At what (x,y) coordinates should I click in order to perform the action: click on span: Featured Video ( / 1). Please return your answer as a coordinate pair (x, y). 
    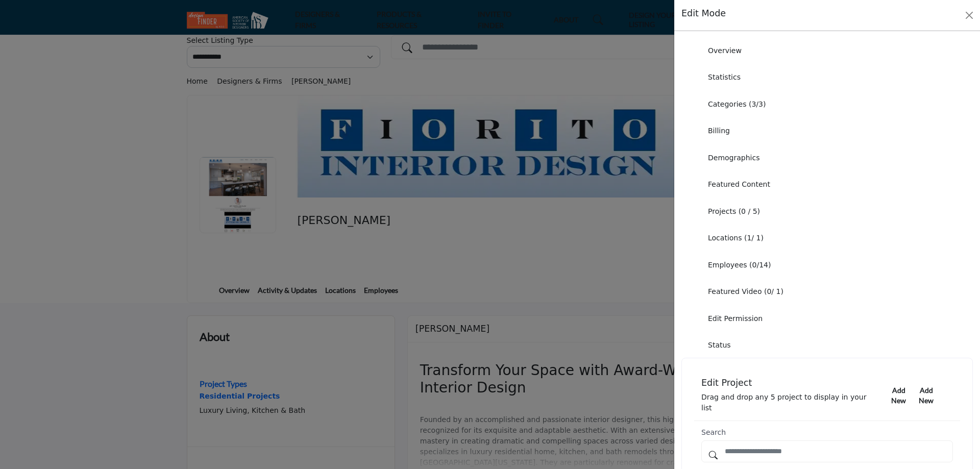
    Looking at the image, I should click on (746, 291).